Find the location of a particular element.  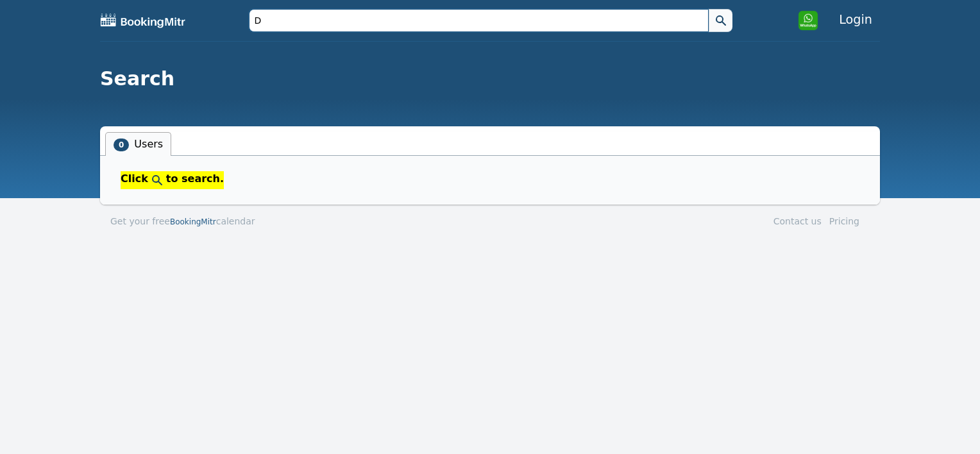

a: Pricing is located at coordinates (844, 221).